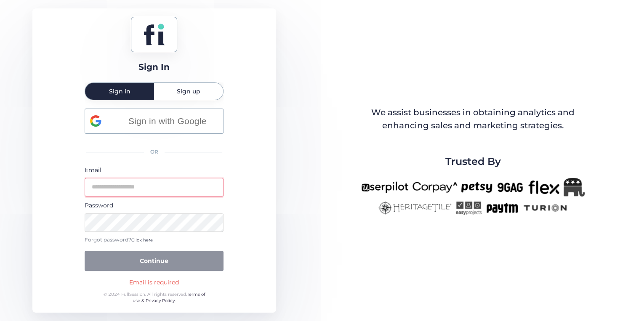  Describe the element at coordinates (154, 282) in the screenshot. I see `div: Email is required` at that location.